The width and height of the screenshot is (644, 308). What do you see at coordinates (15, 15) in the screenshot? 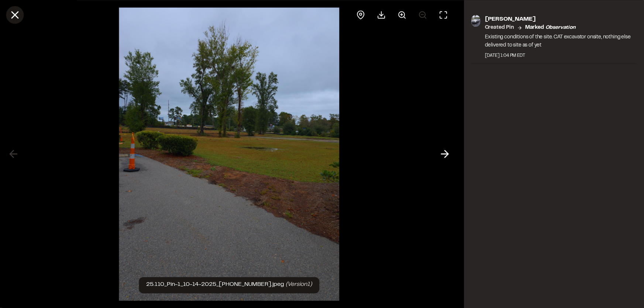
I see `button: Close modal` at bounding box center [15, 15].